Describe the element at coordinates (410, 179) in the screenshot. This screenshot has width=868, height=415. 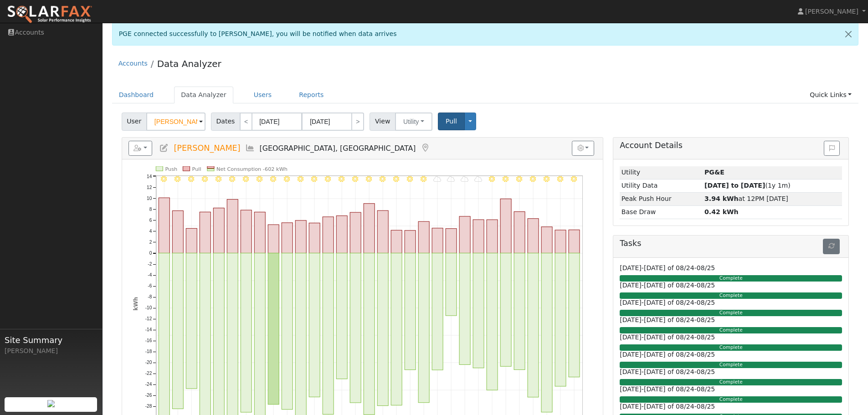
I see `i: 7/19 - Clear` at that location.